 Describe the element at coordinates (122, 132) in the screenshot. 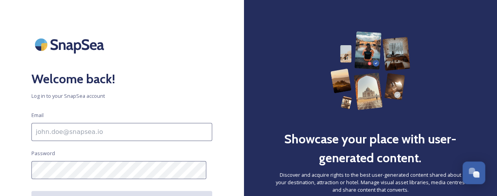

I see `input: john.doe@snapsea.io` at that location.